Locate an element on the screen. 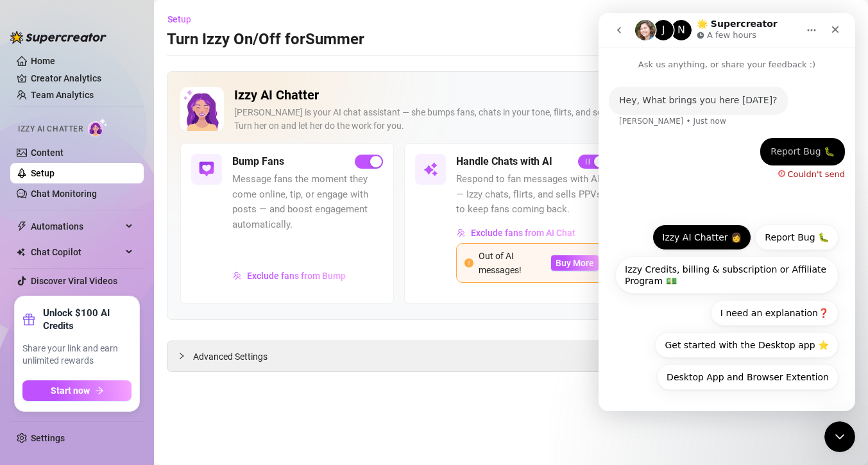 The width and height of the screenshot is (868, 465). h1: 🌟 Supercreator is located at coordinates (138, 11).